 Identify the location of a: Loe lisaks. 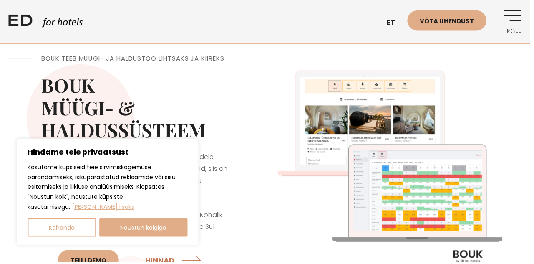
(104, 208).